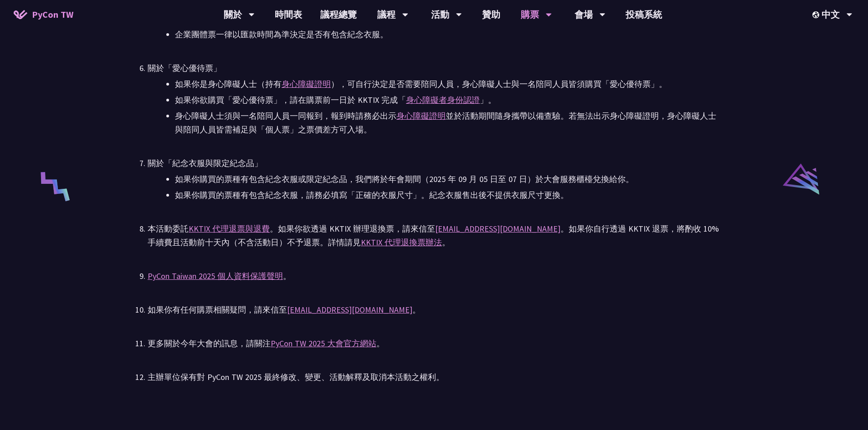 The image size is (868, 430). I want to click on img: Locale Icon, so click(817, 14).